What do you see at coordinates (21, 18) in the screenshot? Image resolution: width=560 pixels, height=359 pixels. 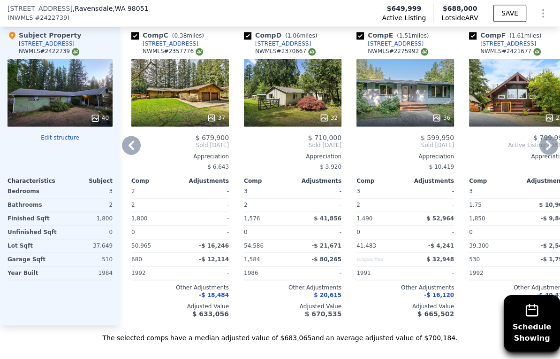 I see `span: NWMLS` at bounding box center [21, 18].